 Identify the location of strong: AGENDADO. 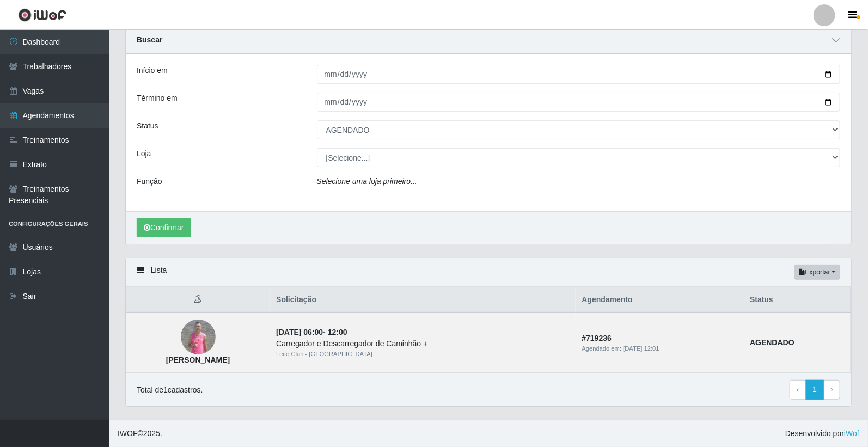
(773, 343).